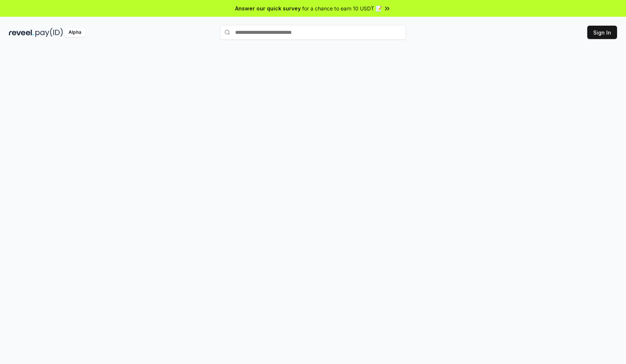 The height and width of the screenshot is (364, 626). I want to click on img: pay_id, so click(49, 32).